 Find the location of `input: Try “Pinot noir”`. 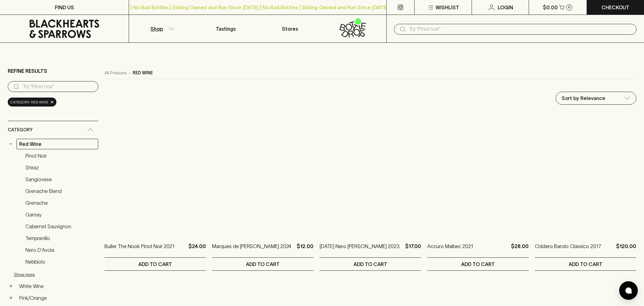

input: Try “Pinot noir” is located at coordinates (58, 87).